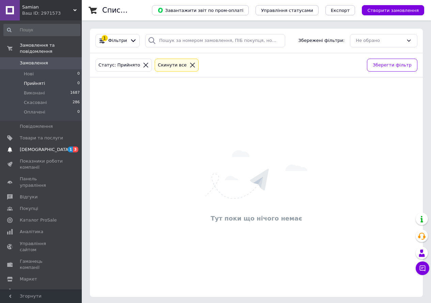  I want to click on span: 1687, so click(75, 93).